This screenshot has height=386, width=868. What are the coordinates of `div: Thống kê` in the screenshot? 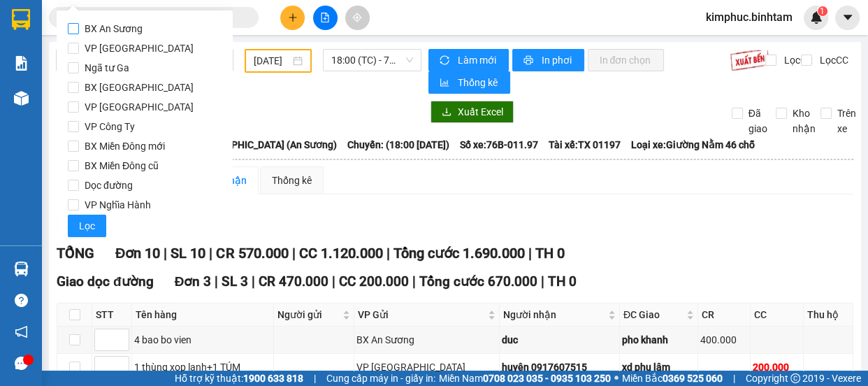 It's located at (292, 180).